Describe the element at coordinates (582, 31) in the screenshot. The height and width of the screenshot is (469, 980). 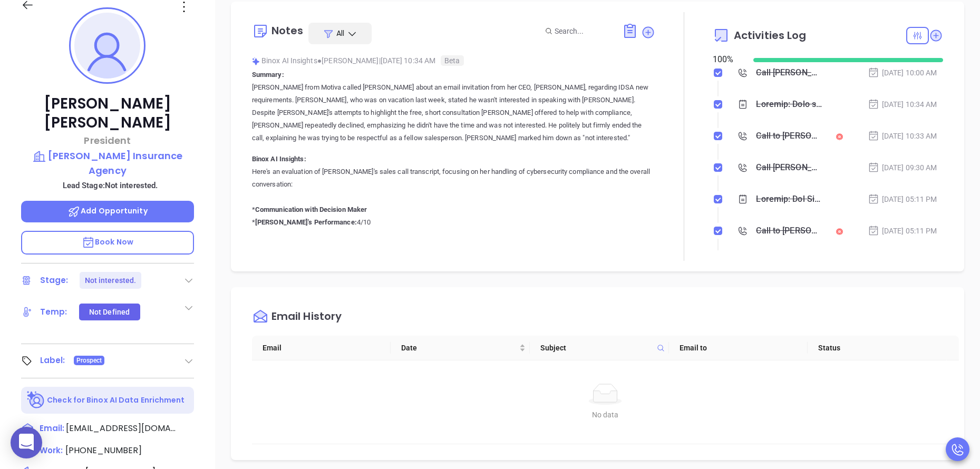
I see `input: Search...` at that location.